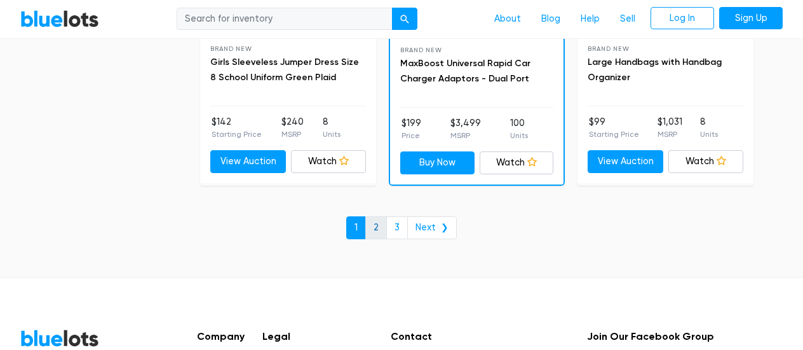  What do you see at coordinates (432, 228) in the screenshot?
I see `a: Next ❯` at bounding box center [432, 228].